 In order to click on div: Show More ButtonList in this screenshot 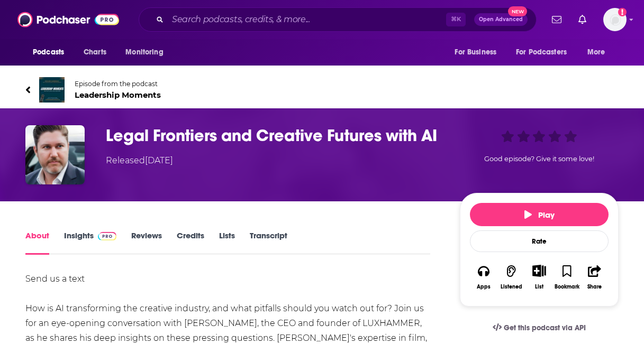, I will do `click(539, 277)`.